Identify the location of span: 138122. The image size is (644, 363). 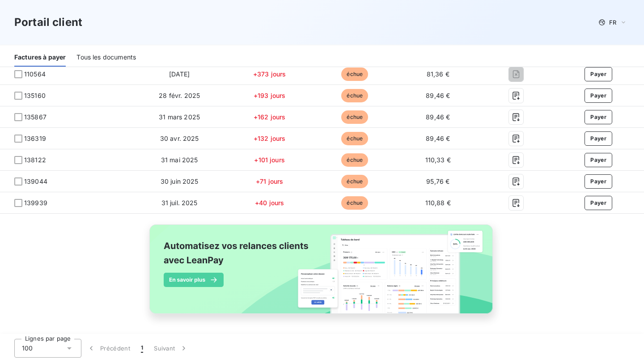
(35, 160).